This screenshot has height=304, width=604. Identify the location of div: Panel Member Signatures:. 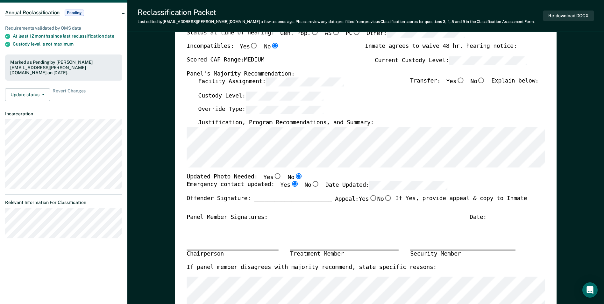
(227, 217).